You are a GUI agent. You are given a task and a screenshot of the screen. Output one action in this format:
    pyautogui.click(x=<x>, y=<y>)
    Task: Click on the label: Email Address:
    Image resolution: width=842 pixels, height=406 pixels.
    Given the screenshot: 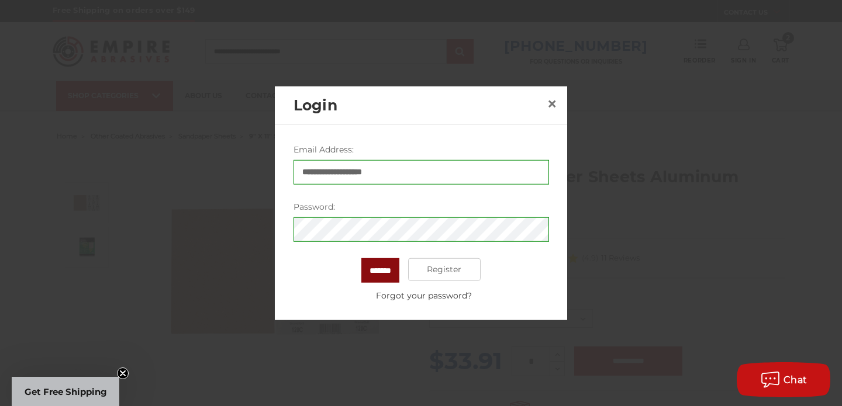 What is the action you would take?
    pyautogui.click(x=421, y=149)
    